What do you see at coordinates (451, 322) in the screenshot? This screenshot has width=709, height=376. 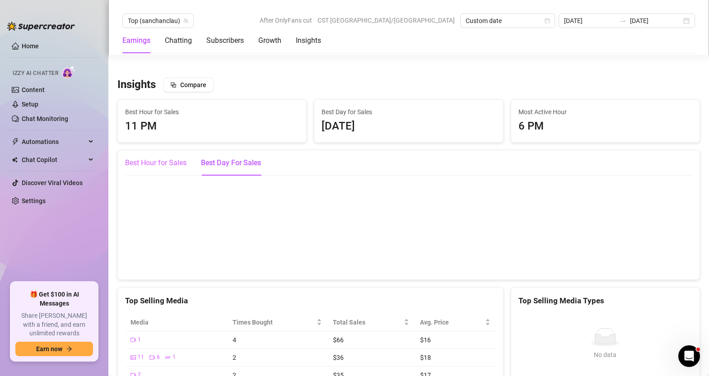 I see `span: Avg. Price` at bounding box center [451, 322].